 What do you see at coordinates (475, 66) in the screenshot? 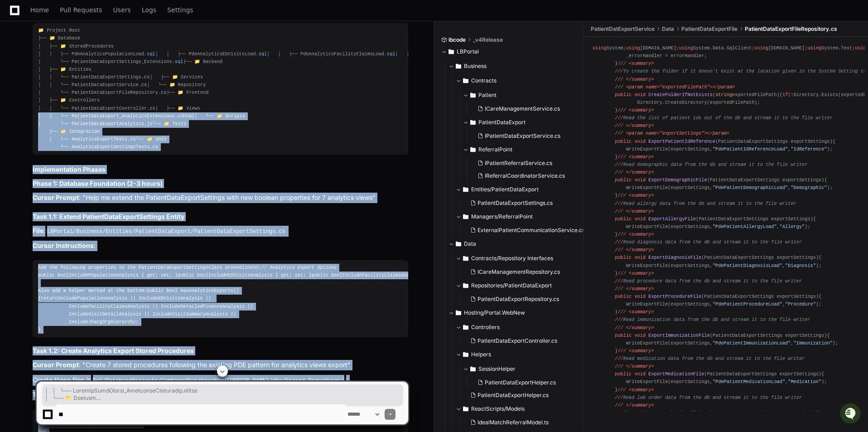
I see `span: Business` at bounding box center [475, 66].